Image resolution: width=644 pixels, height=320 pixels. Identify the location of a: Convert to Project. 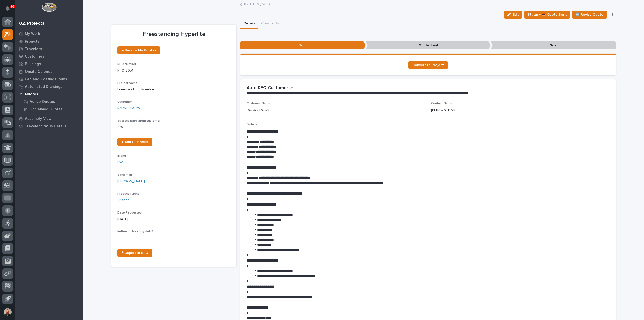
(428, 65).